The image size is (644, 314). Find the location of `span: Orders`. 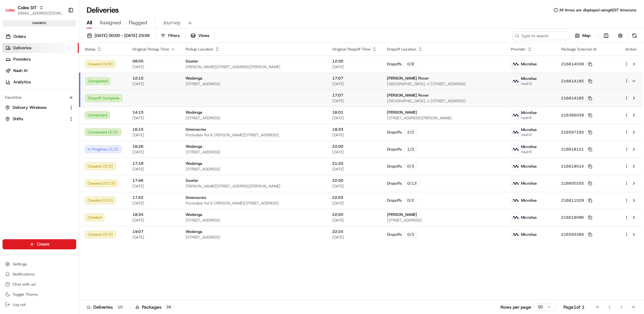

span: Orders is located at coordinates (20, 37).